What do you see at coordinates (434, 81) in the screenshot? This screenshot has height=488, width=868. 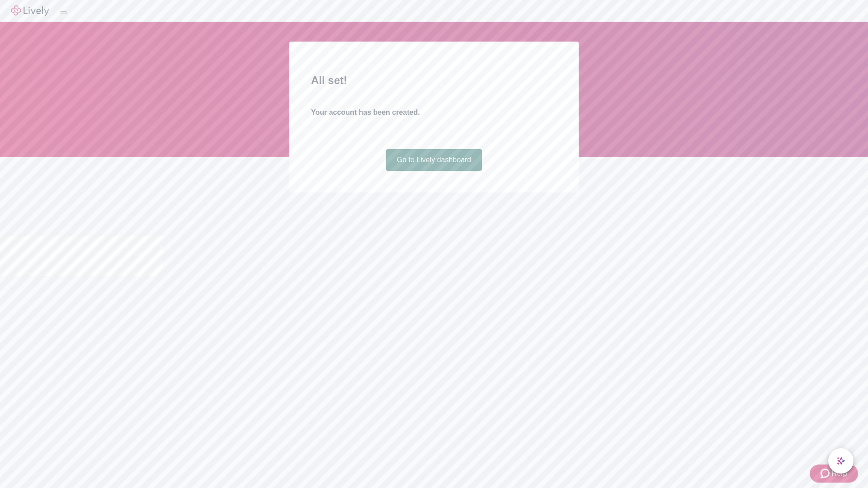 I see `h2: All set!` at bounding box center [434, 81].